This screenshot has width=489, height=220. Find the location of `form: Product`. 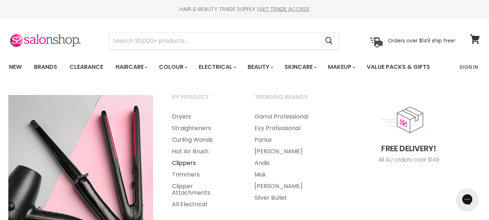

form: Product is located at coordinates (224, 41).